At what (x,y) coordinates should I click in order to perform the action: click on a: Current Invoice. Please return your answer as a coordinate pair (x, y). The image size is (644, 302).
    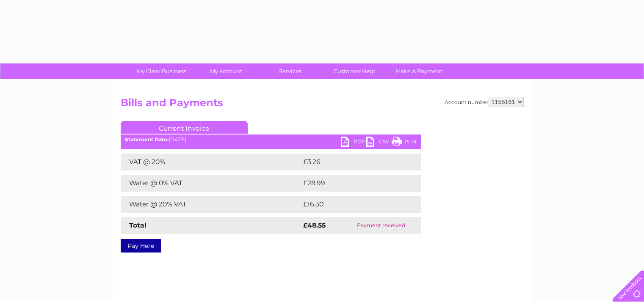
    Looking at the image, I should click on (184, 127).